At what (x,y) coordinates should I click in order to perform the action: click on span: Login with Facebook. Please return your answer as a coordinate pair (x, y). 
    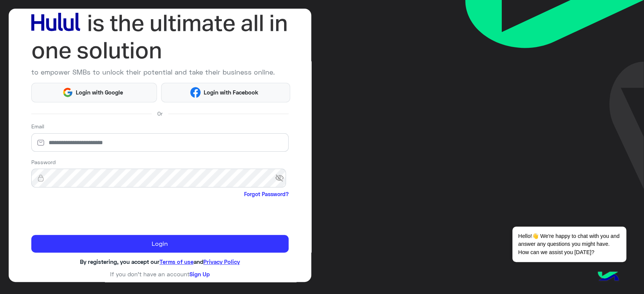
    Looking at the image, I should click on (231, 92).